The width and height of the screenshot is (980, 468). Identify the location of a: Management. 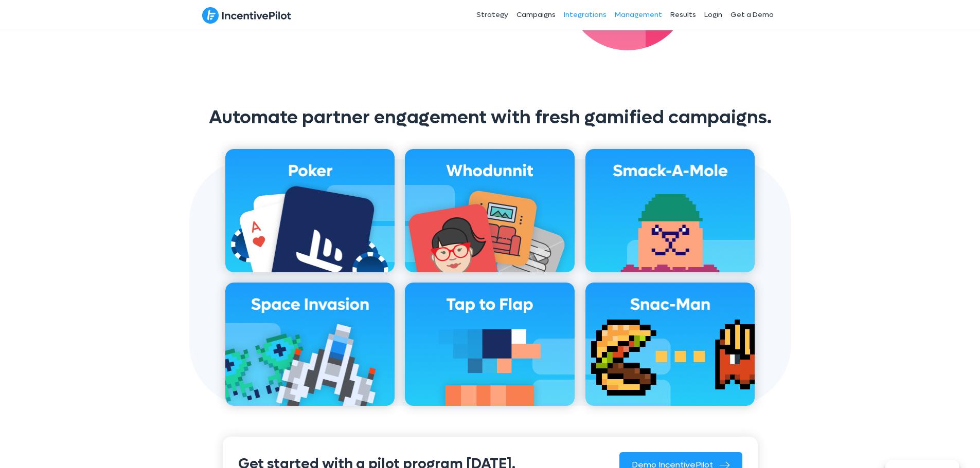
(639, 15).